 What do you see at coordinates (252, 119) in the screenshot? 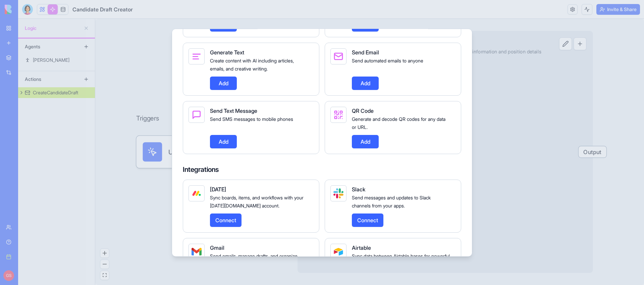
I see `span: Send SMS messages to mobile phones` at bounding box center [252, 119].